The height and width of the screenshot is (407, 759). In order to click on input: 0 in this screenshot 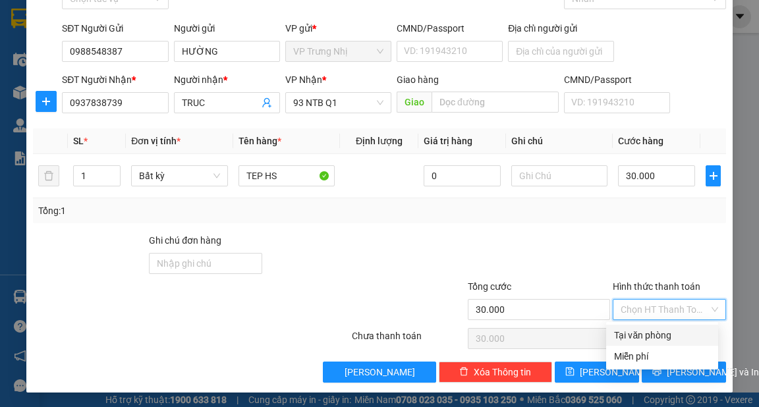, I will do `click(462, 176)`.